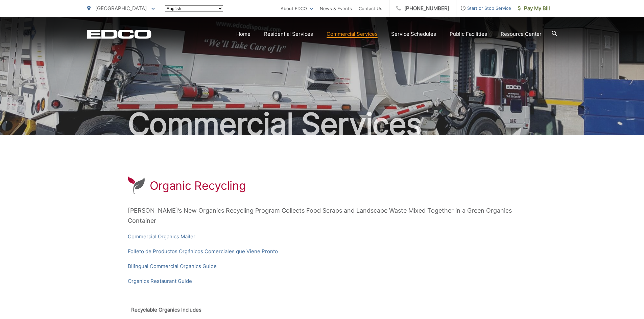 The image size is (644, 319). Describe the element at coordinates (203, 251) in the screenshot. I see `a: Folleto de Productos Orgánicos Comerciales que Viene Pronto` at that location.